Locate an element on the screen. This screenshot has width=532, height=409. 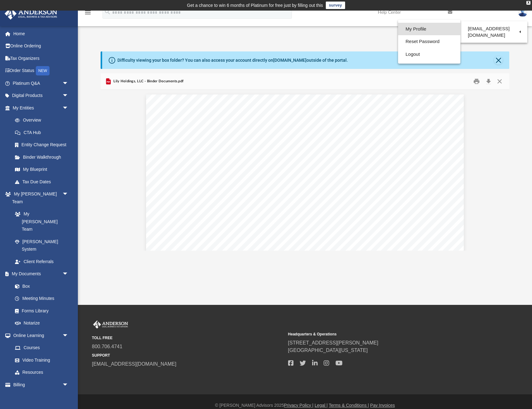
a: Logout is located at coordinates (429, 54).